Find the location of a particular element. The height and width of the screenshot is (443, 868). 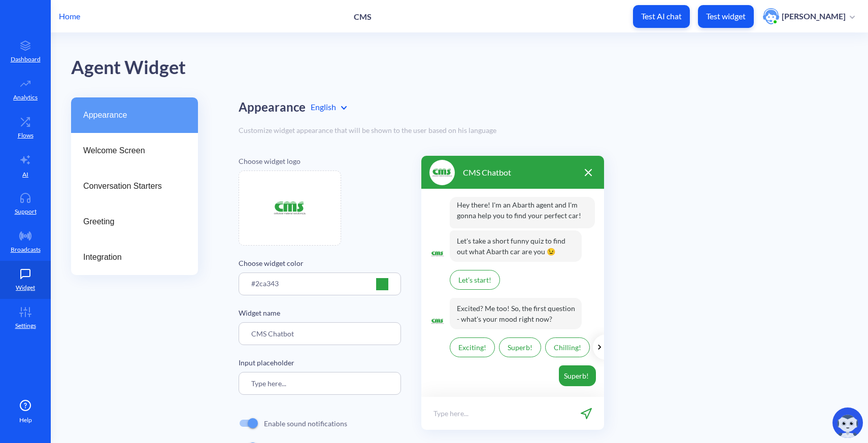

p: Choose widget logo is located at coordinates (320, 161).